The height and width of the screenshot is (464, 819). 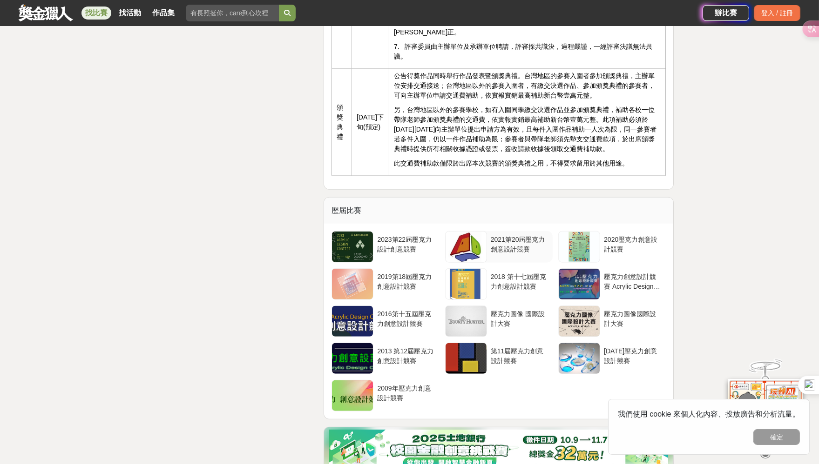 What do you see at coordinates (385, 359) in the screenshot?
I see `a: 2013 第12屆壓克力創意設計競賽` at bounding box center [385, 359].